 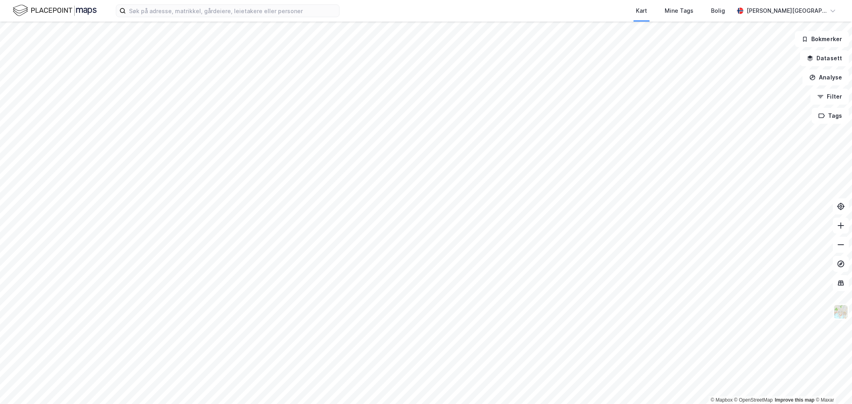 I want to click on button: Filter, so click(x=830, y=97).